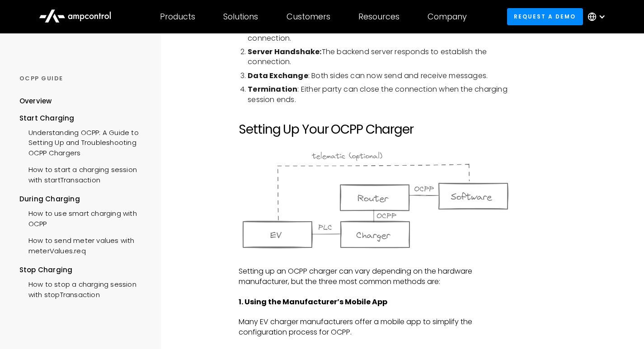 This screenshot has height=349, width=644. I want to click on li: : Both sides can now send and receive messages., so click(380, 76).